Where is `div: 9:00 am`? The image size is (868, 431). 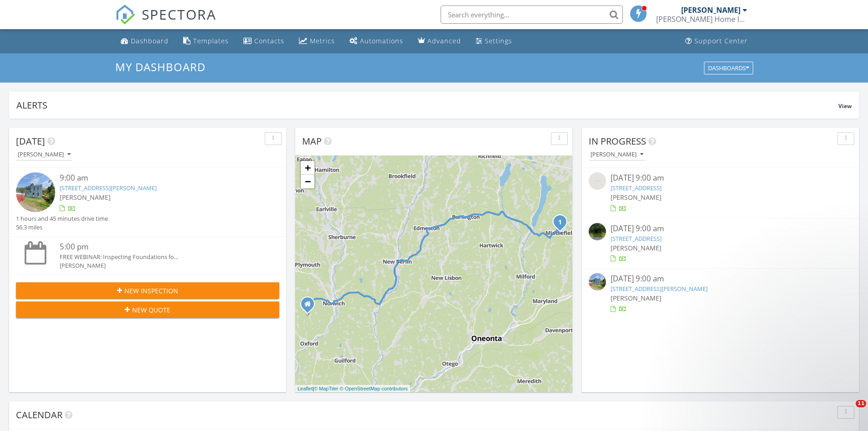 div: 9:00 am is located at coordinates (159, 178).